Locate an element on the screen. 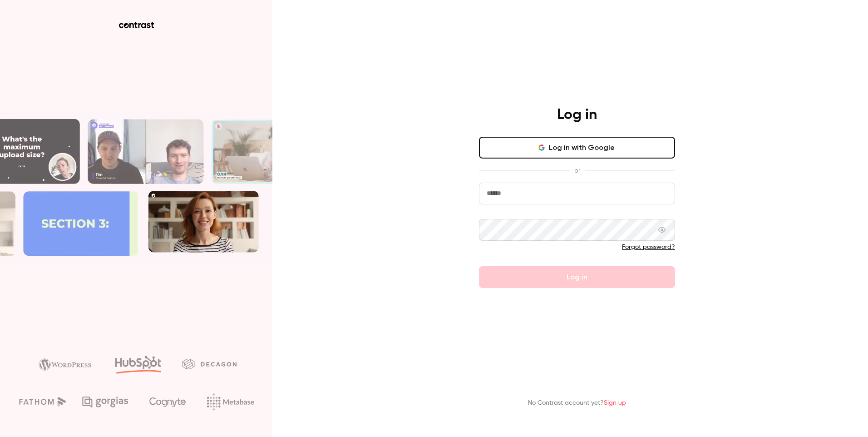 The image size is (868, 437). img: decagon is located at coordinates (209, 364).